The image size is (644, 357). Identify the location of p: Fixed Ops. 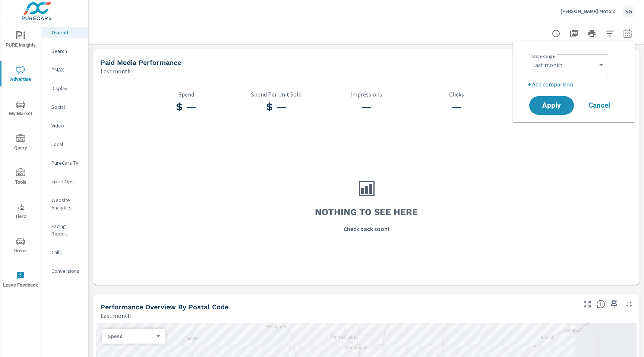
(67, 181).